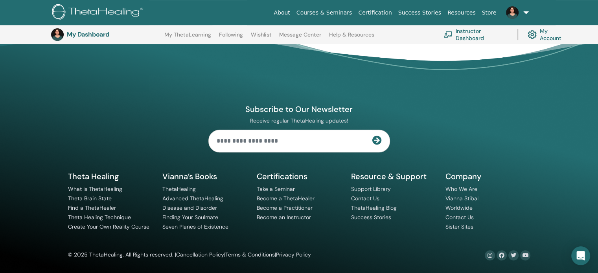  Describe the element at coordinates (190, 217) in the screenshot. I see `a: Finding Your Soulmate` at that location.